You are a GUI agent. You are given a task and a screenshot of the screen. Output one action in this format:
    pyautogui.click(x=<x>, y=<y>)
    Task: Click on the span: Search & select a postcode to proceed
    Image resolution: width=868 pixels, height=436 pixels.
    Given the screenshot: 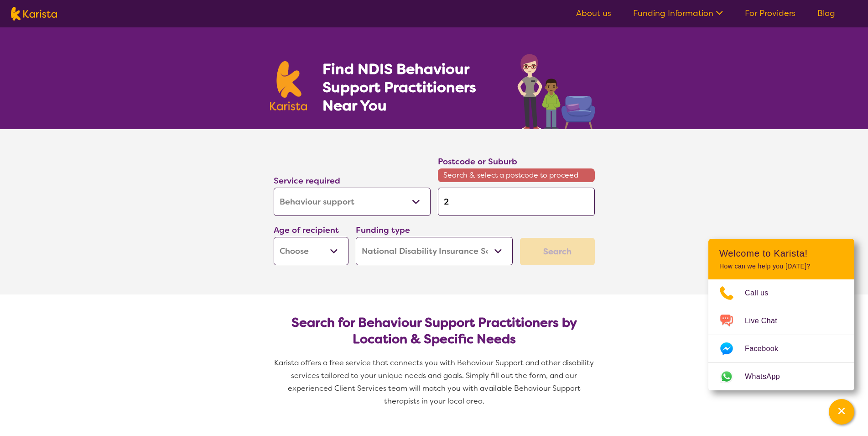 What is the action you would take?
    pyautogui.click(x=516, y=176)
    